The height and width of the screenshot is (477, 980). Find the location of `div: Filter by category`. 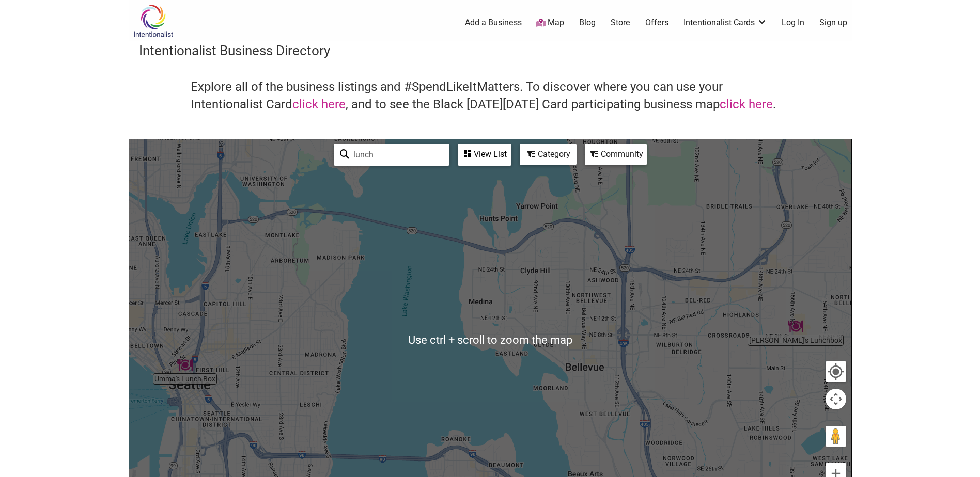

div: Filter by category is located at coordinates (549, 154).